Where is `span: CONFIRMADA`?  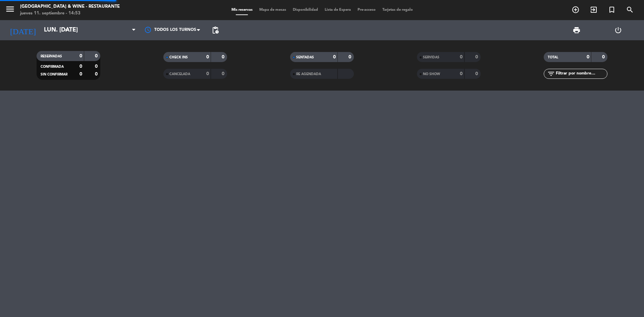
span: CONFIRMADA is located at coordinates (52, 67).